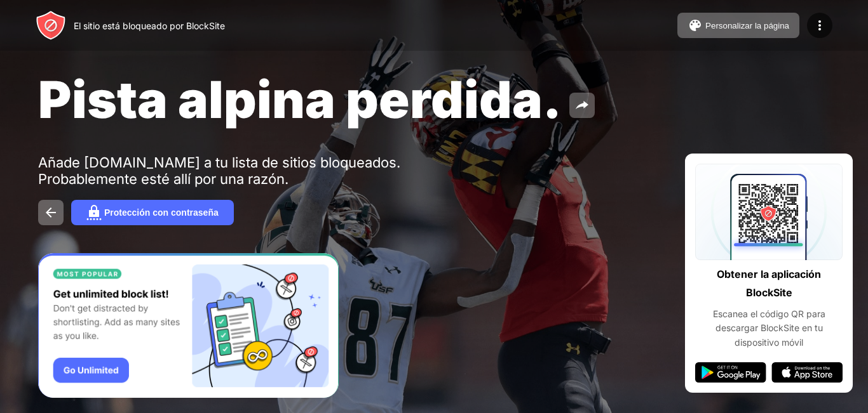 This screenshot has width=868, height=413. I want to click on img: back.svg, so click(51, 213).